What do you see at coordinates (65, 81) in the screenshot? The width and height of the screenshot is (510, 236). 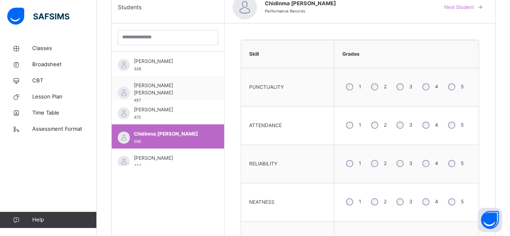 I see `span: CBT` at bounding box center [65, 81].